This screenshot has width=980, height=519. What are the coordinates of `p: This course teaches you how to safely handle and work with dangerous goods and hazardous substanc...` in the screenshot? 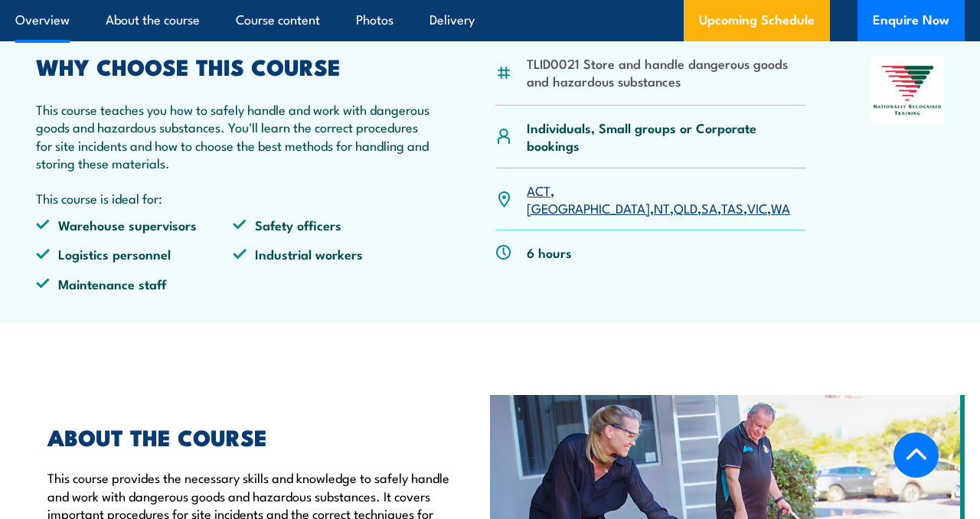 It's located at (233, 136).